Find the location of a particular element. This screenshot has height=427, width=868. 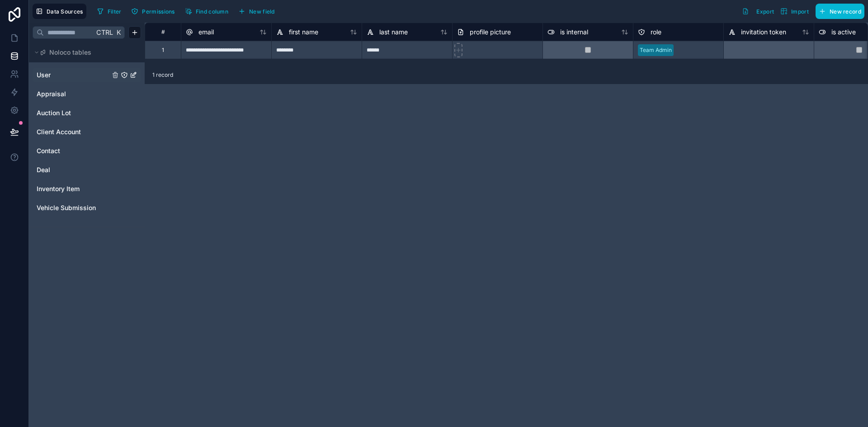

span: role is located at coordinates (656, 32).